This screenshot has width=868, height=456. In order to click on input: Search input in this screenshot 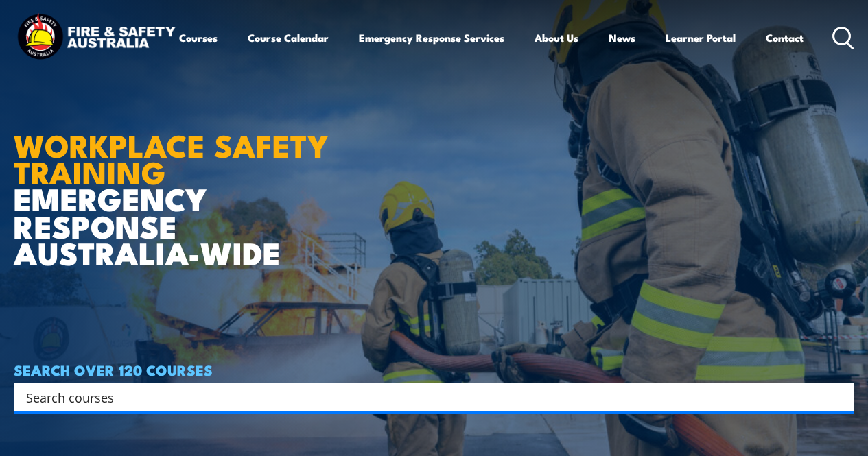, I will do `click(425, 397)`.